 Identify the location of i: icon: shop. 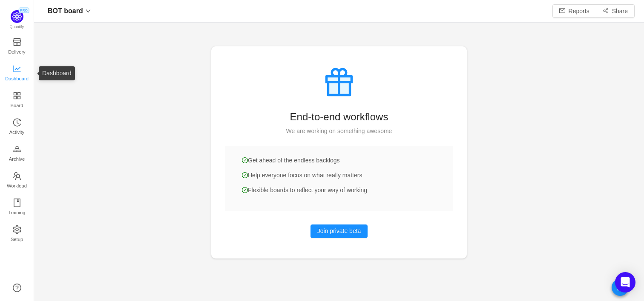
(17, 42).